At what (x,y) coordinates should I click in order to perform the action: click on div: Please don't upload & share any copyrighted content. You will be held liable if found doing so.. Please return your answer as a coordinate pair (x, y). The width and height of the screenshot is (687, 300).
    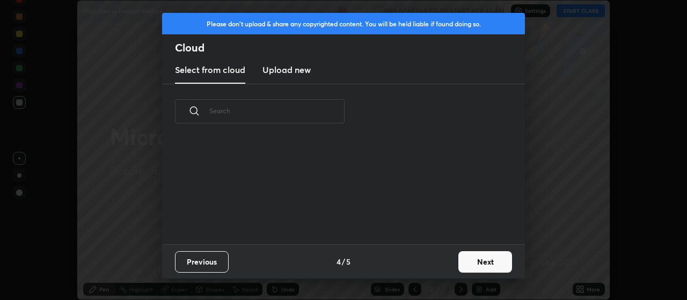
    Looking at the image, I should click on (344, 24).